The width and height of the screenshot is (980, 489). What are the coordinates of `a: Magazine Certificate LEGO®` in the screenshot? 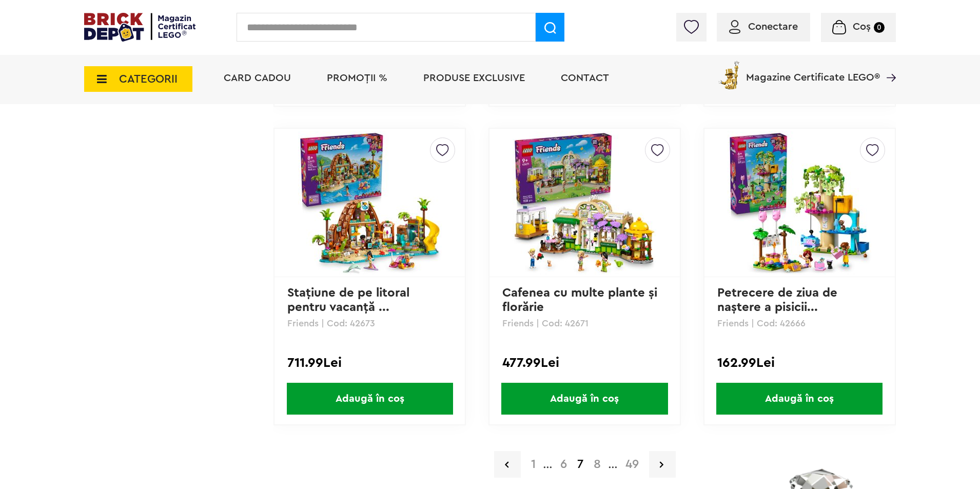 It's located at (888, 64).